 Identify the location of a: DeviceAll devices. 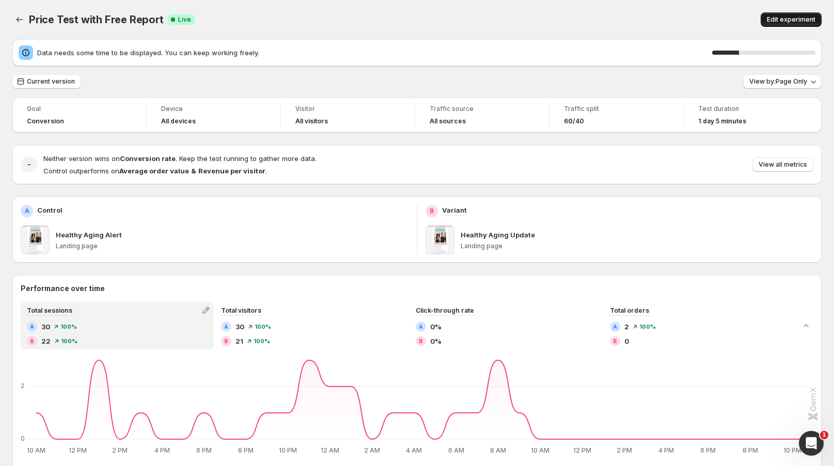
(213, 115).